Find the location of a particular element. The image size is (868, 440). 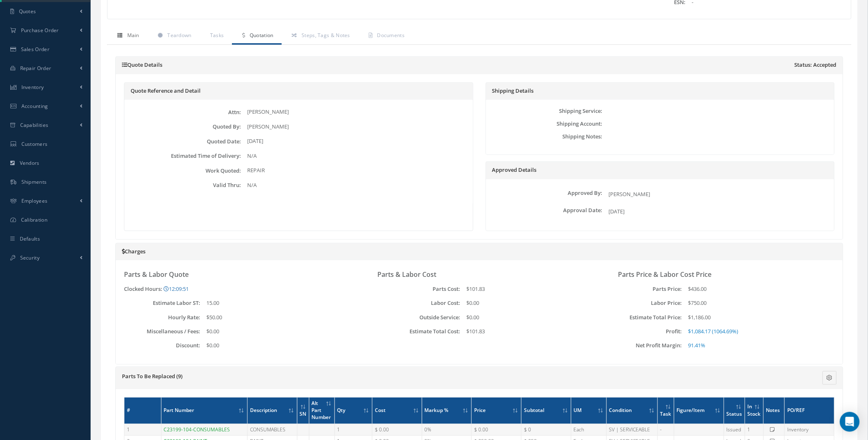

label: Hourly Rate: is located at coordinates (162, 317).